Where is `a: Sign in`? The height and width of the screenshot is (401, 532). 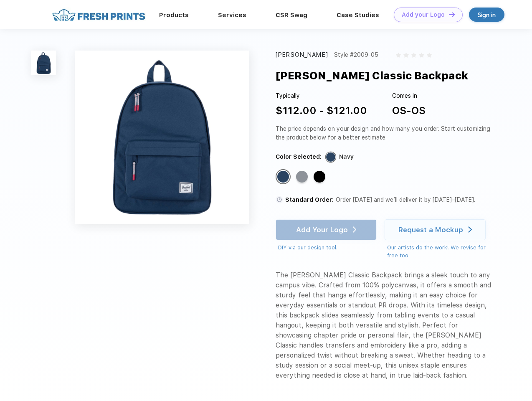 a: Sign in is located at coordinates (486, 15).